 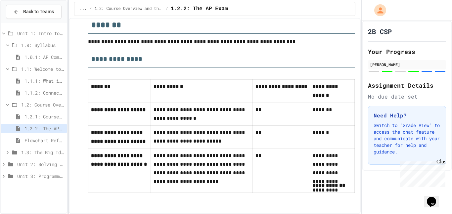 I want to click on span: 1.3: The Big Ideas, so click(x=43, y=152).